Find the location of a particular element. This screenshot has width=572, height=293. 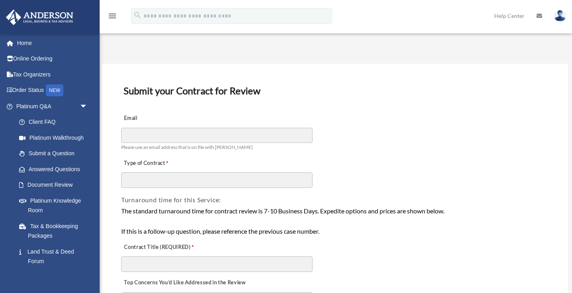

span: arrow_drop_down is located at coordinates (88, 106).